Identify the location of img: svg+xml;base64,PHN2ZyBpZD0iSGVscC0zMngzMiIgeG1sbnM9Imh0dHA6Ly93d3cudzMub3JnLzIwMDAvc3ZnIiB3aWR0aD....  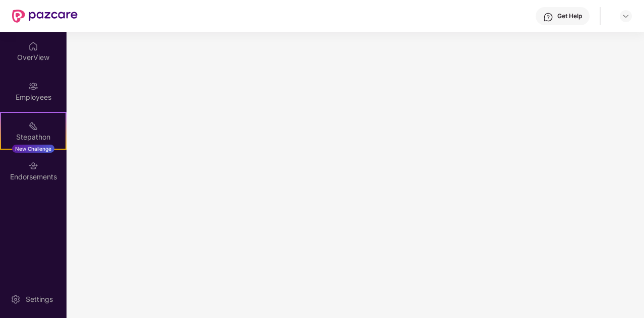
(548, 17).